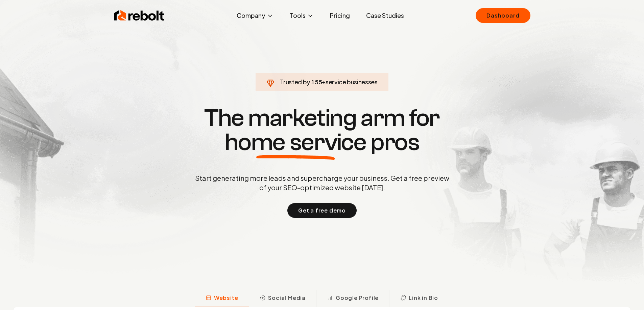 The width and height of the screenshot is (644, 310). Describe the element at coordinates (385, 15) in the screenshot. I see `a: Case Studies` at that location.